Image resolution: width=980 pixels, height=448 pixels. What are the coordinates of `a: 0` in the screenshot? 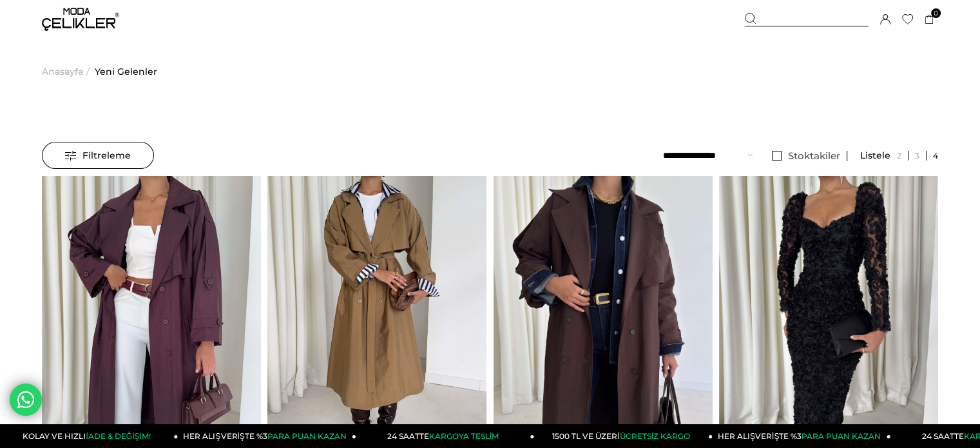 It's located at (929, 19).